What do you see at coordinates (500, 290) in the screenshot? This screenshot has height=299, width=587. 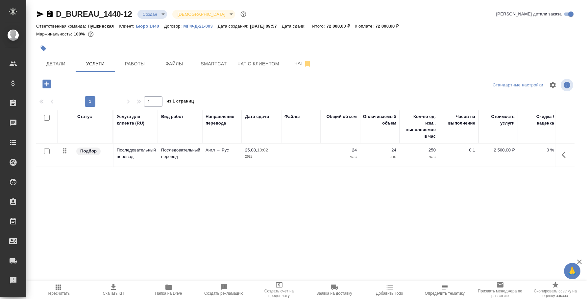 I see `button: Призвать менеджера по развитию` at bounding box center [500, 290].